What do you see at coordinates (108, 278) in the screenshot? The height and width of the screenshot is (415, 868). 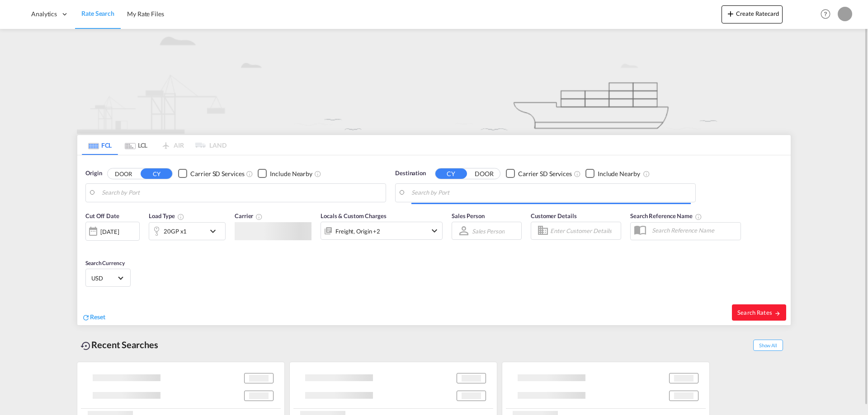 I see `md-select: Select Currency: $ USDUnited States Dollar` at bounding box center [108, 278].